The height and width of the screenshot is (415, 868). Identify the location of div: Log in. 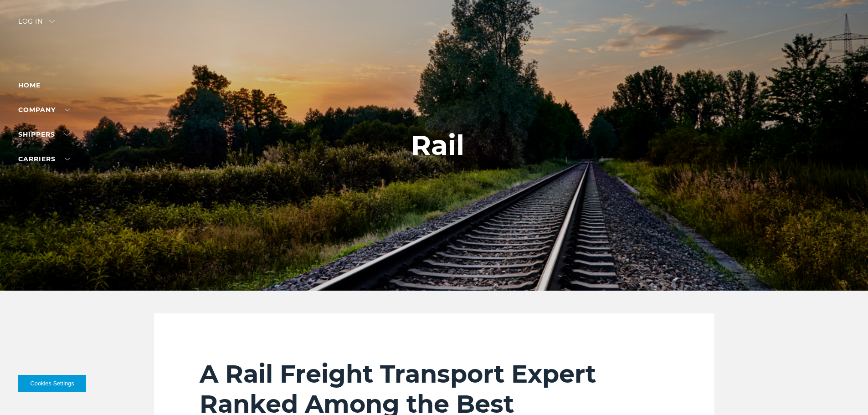
(37, 25).